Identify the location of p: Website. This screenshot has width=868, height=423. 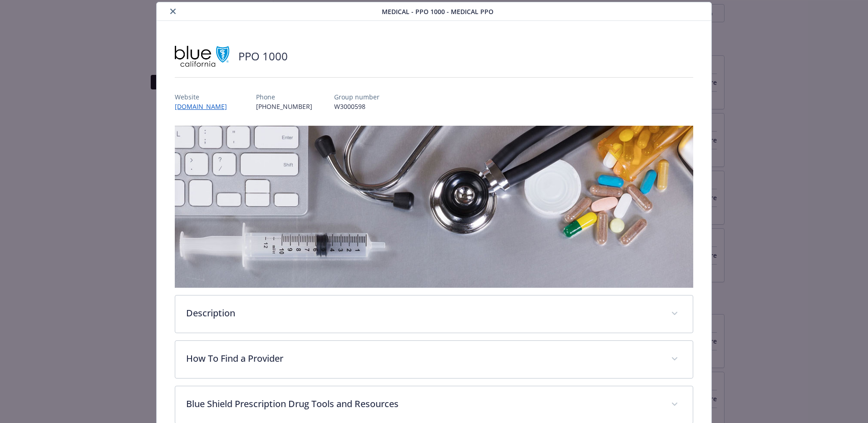
(204, 97).